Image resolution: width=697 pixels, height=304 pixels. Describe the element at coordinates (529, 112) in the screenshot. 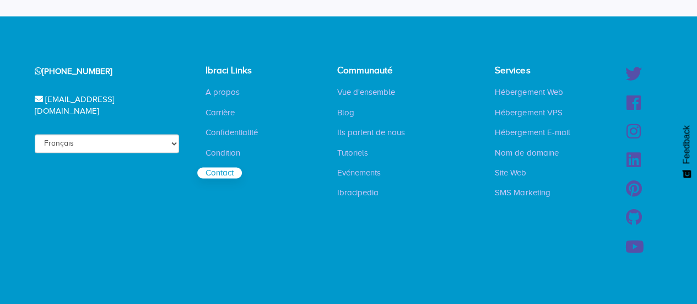

I see `a: Hébergement VPS` at that location.